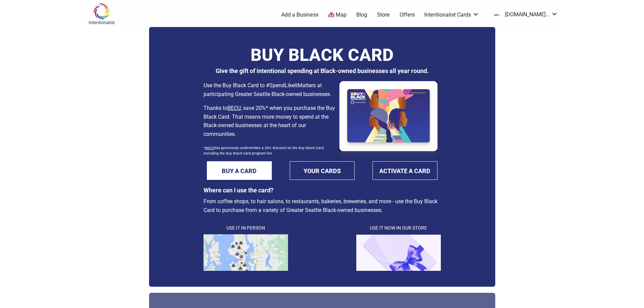 This screenshot has width=644, height=308. I want to click on img: Buy Black Card, so click(388, 116).